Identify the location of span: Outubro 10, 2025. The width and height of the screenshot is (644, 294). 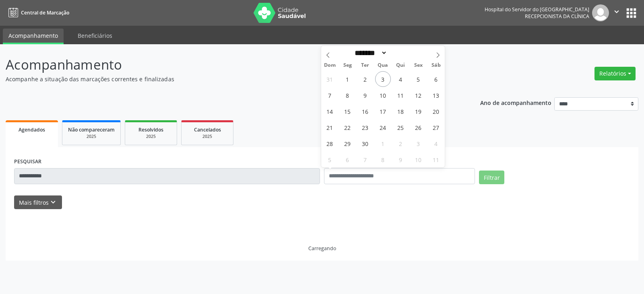
(418, 159).